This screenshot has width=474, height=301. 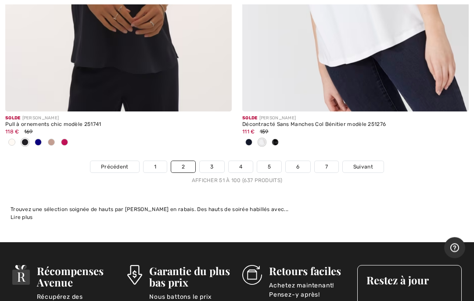 What do you see at coordinates (269, 167) in the screenshot?
I see `a: 5` at bounding box center [269, 167].